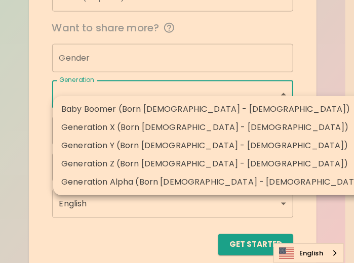 This screenshot has height=263, width=354. Describe the element at coordinates (309, 253) in the screenshot. I see `a: English` at that location.